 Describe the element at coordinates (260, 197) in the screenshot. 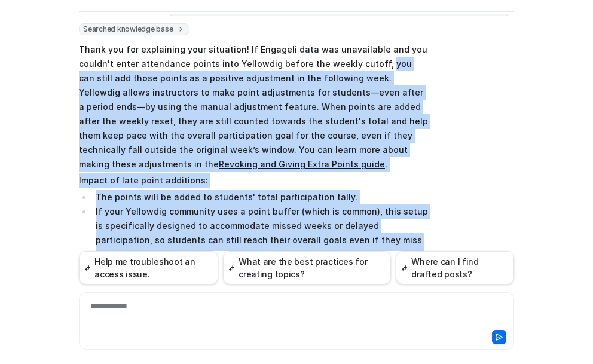

I see `li: The points will be added to students' total participation tally.` at that location.